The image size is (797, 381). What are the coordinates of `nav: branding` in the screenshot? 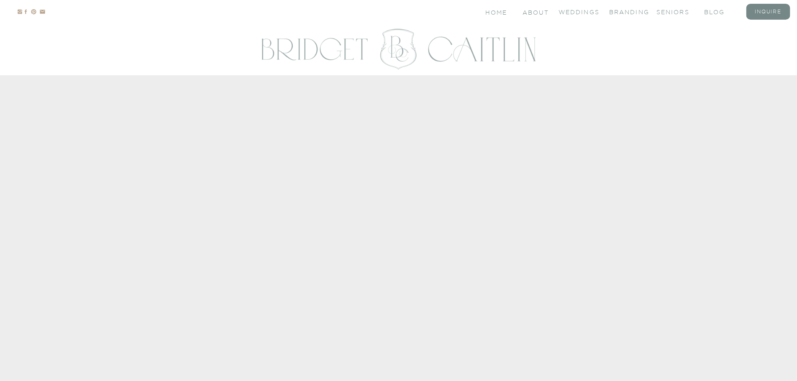 It's located at (626, 11).